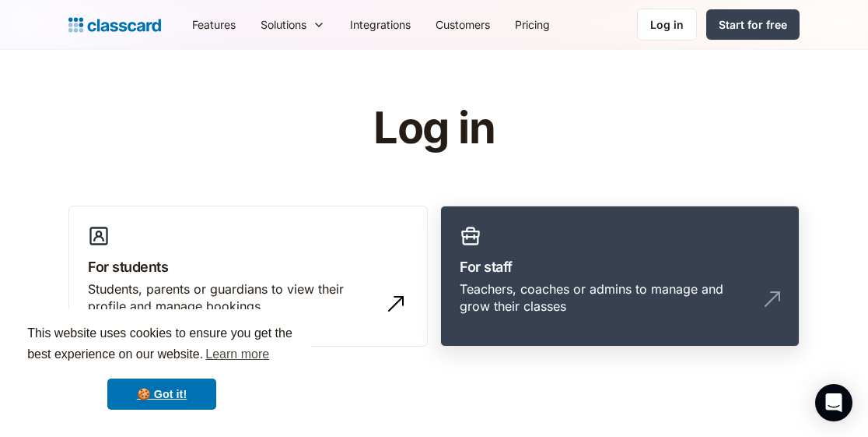  Describe the element at coordinates (161, 394) in the screenshot. I see `a: dismiss cookie message` at that location.